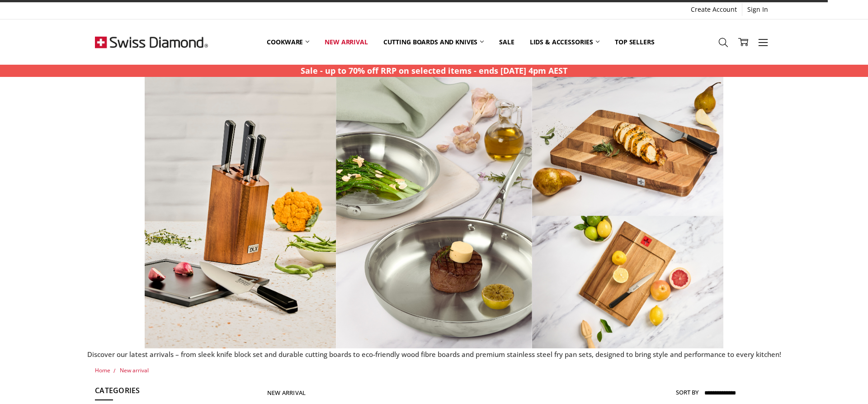  I want to click on a: Sale, so click(506, 42).